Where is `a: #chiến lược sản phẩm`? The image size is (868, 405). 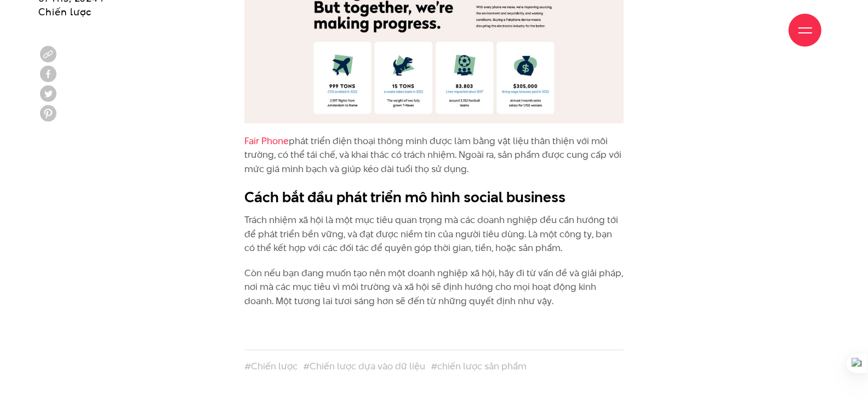 a: #chiến lược sản phẩm is located at coordinates (478, 366).